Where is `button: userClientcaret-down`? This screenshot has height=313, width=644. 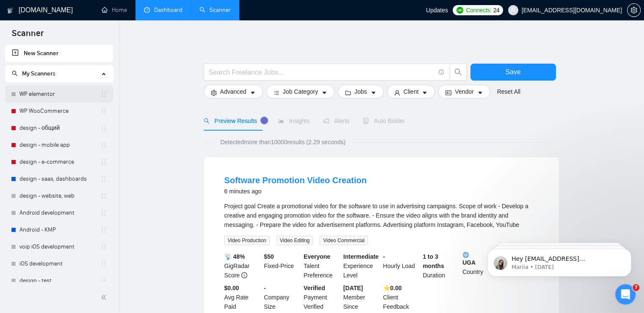
button: userClientcaret-down is located at coordinates (411, 91).